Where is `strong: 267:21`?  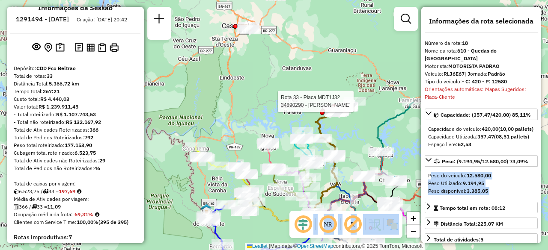 strong: 267:21 is located at coordinates (51, 91).